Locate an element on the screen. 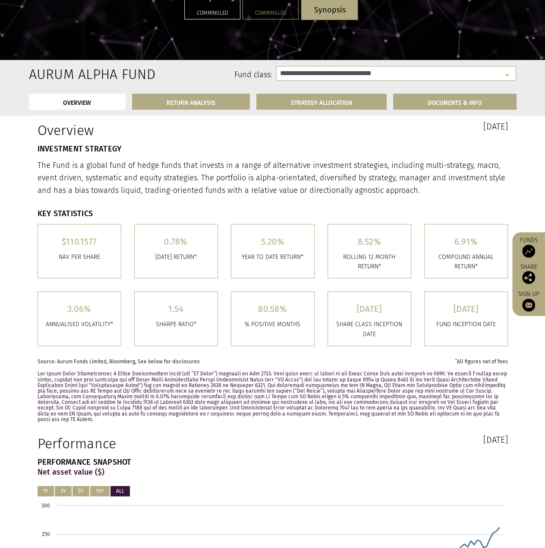 Image resolution: width=545 pixels, height=548 pixels. a: DOCUMENTS & INFO is located at coordinates (454, 101).